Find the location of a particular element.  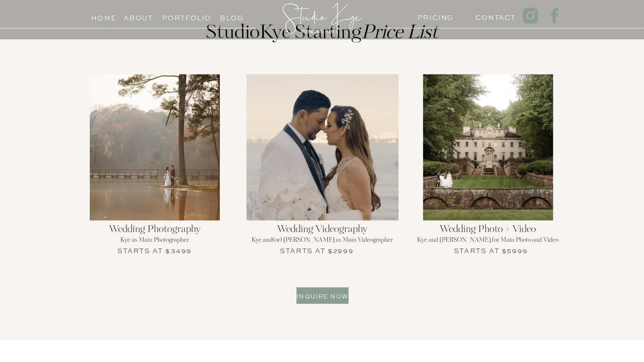

h3: Inquire now is located at coordinates (322, 294).